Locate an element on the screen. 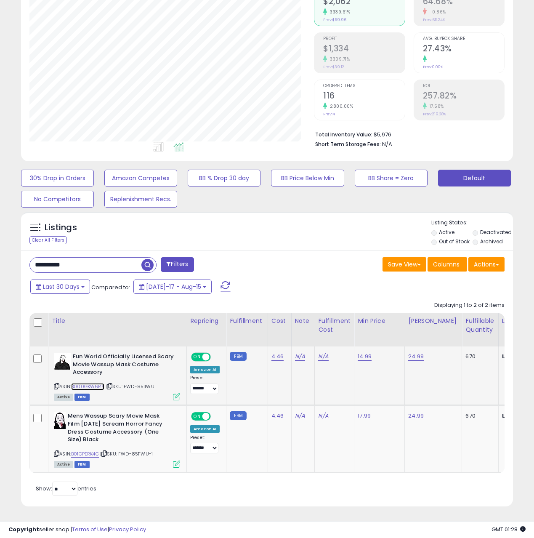  h2: 257.82% is located at coordinates (463, 96).